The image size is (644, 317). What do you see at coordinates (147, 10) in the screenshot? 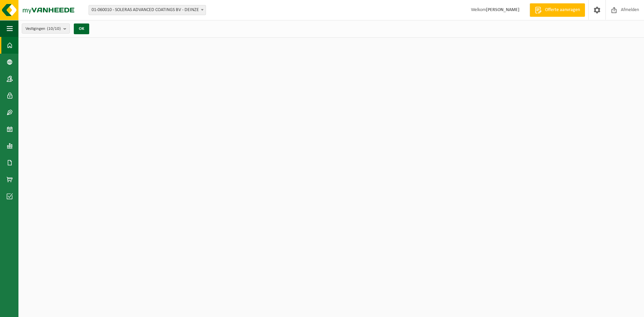
I see `span: 01-060010 - SOLERAS ADVANCED COATINGS BV - DEINZE` at bounding box center [147, 10].